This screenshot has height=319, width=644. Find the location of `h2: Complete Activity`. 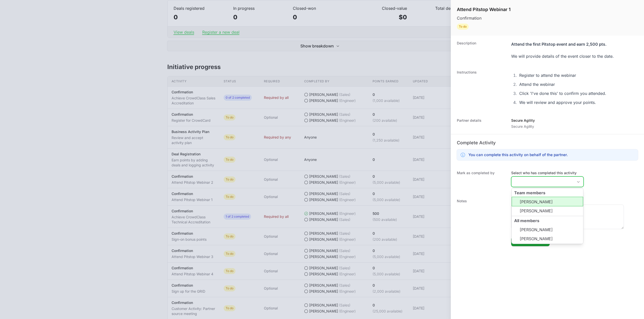

h2: Complete Activity is located at coordinates (547, 143).